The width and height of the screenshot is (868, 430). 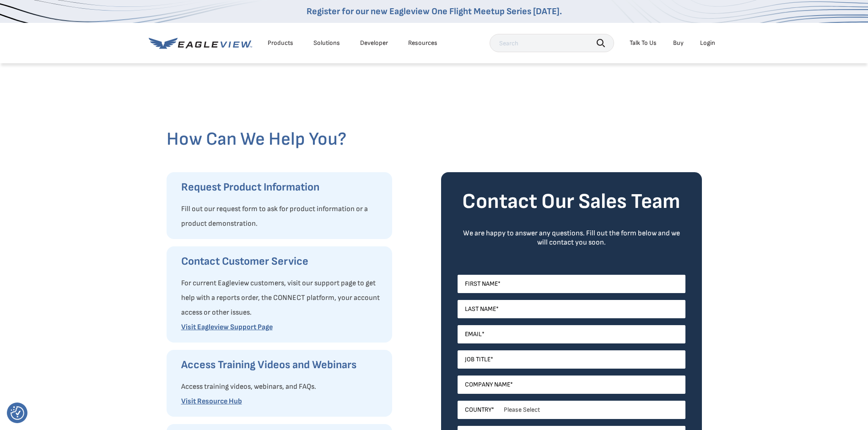 What do you see at coordinates (551, 43) in the screenshot?
I see `input: Search` at bounding box center [551, 43].